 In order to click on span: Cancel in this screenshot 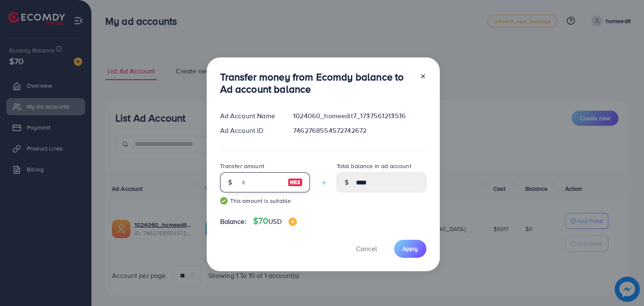, I will do `click(367, 249)`.